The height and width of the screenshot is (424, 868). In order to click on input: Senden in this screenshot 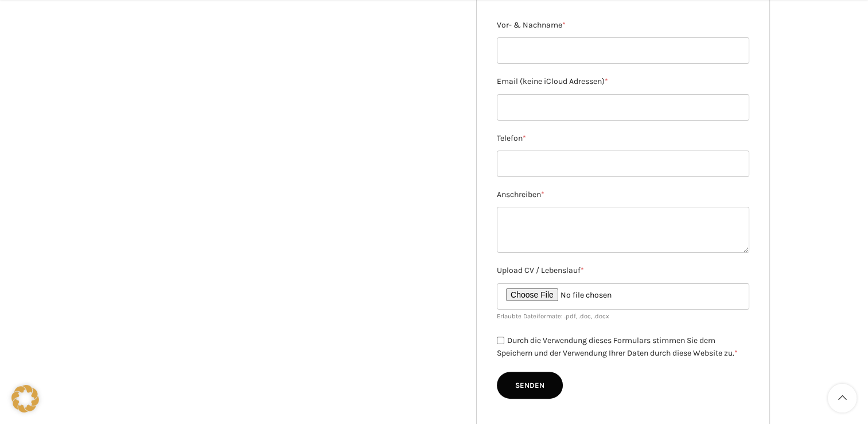, I will do `click(530, 385)`.